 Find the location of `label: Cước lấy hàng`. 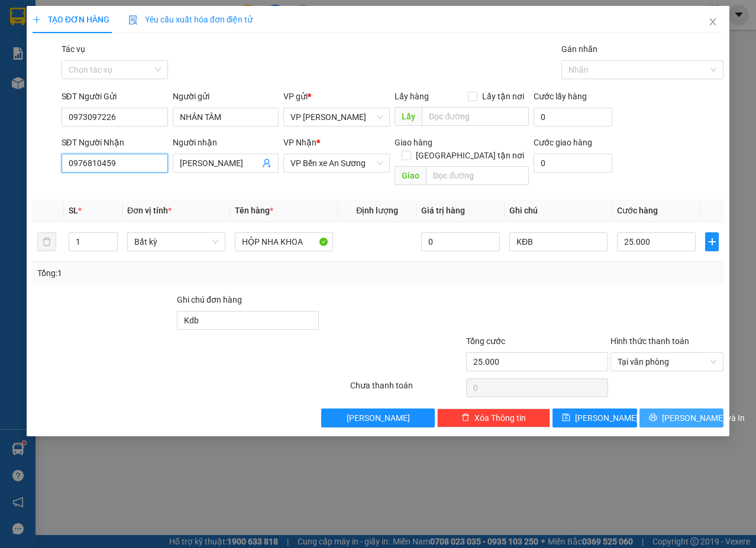

label: Cước lấy hàng is located at coordinates (561, 96).